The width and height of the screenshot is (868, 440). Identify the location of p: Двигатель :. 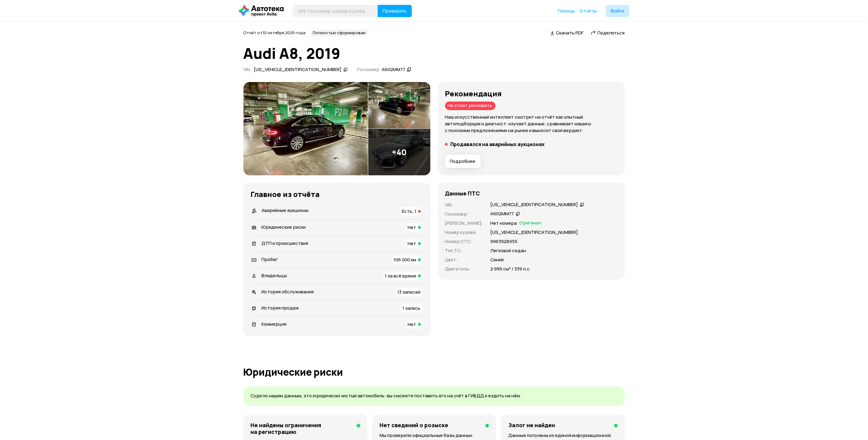
(464, 269).